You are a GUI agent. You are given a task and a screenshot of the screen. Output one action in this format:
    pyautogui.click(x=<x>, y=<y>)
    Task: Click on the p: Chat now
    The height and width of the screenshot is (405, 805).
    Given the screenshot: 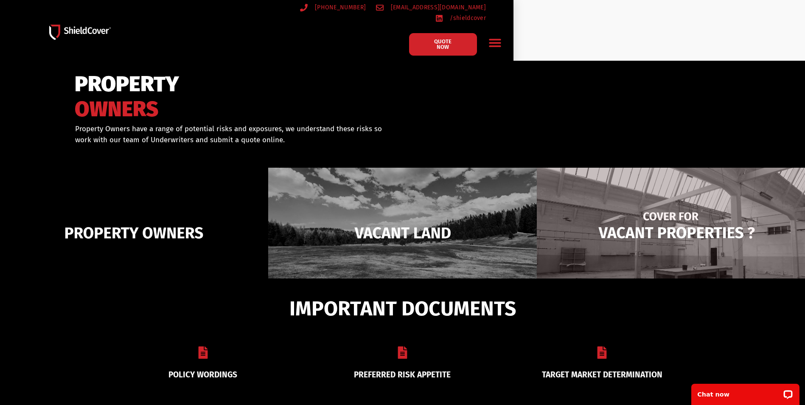 What is the action you would take?
    pyautogui.click(x=54, y=16)
    